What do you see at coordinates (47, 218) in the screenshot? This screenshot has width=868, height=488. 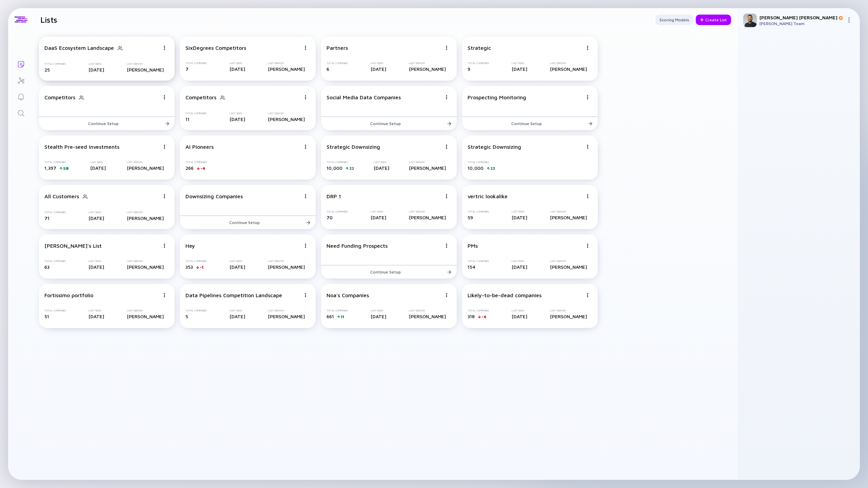 I see `span: 71` at bounding box center [47, 218].